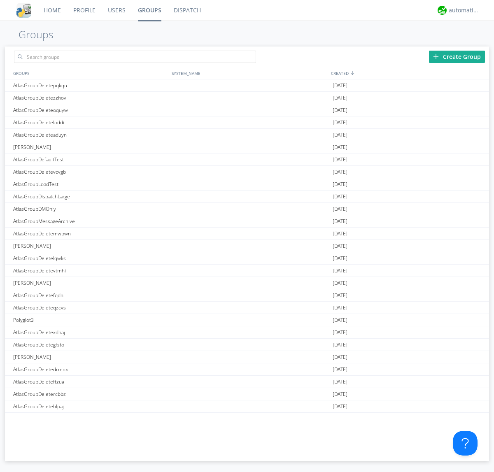  What do you see at coordinates (90, 394) in the screenshot?
I see `div: AtlasGroupDeletercbbz` at bounding box center [90, 394].